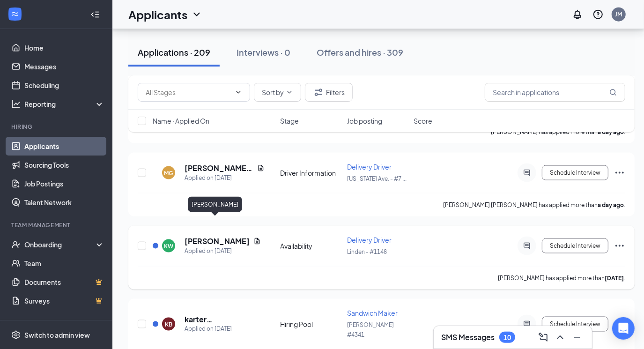  What do you see at coordinates (57, 126) in the screenshot?
I see `div: Hiring` at bounding box center [57, 126].